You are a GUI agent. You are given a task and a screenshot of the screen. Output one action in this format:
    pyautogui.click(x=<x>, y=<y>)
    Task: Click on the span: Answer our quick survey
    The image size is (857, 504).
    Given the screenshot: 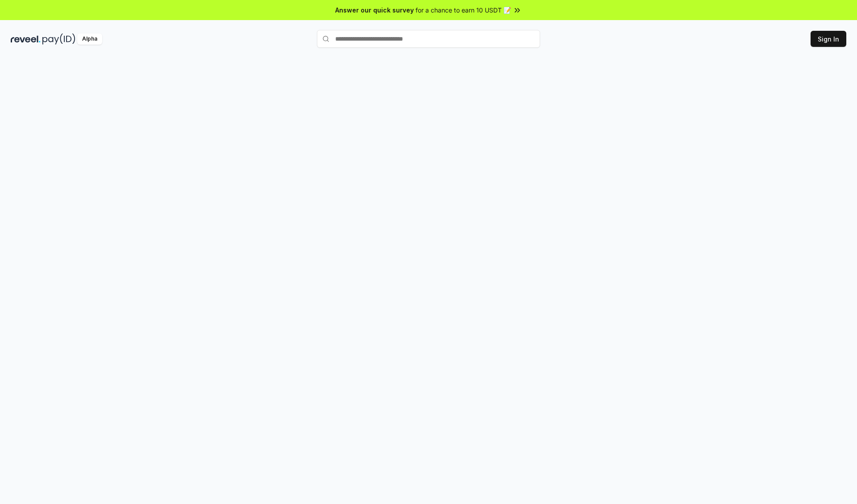 What is the action you would take?
    pyautogui.click(x=374, y=10)
    